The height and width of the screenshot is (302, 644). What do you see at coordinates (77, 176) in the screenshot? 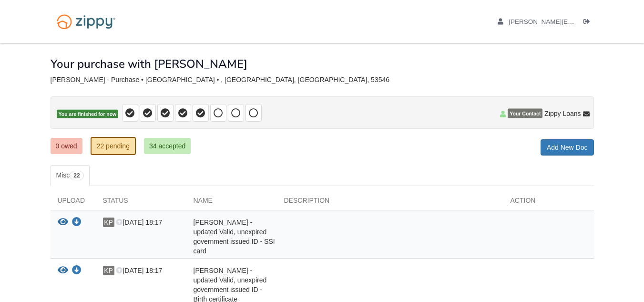
I see `span: 22` at bounding box center [77, 176].